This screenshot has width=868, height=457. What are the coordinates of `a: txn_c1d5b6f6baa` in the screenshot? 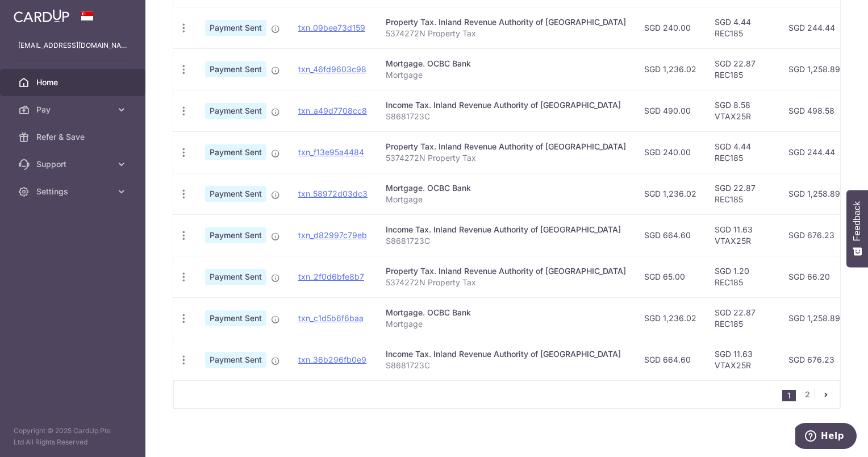 It's located at (330, 318).